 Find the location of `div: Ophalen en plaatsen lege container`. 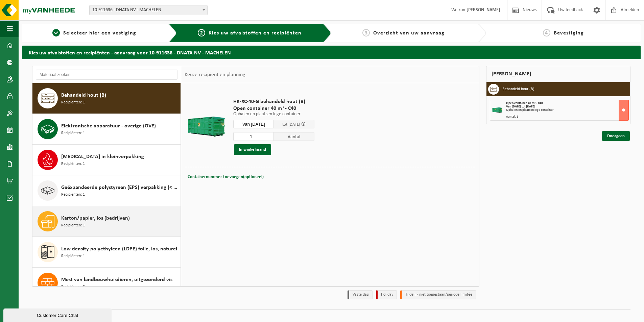

div: Ophalen en plaatsen lege container is located at coordinates (568, 110).